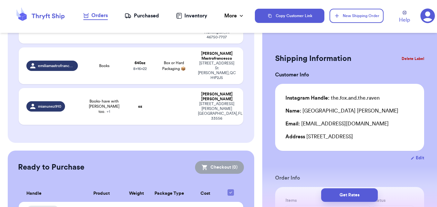 This screenshot has height=207, width=437. What do you see at coordinates (140, 63) in the screenshot?
I see `strong: 640 oz` at bounding box center [140, 63].